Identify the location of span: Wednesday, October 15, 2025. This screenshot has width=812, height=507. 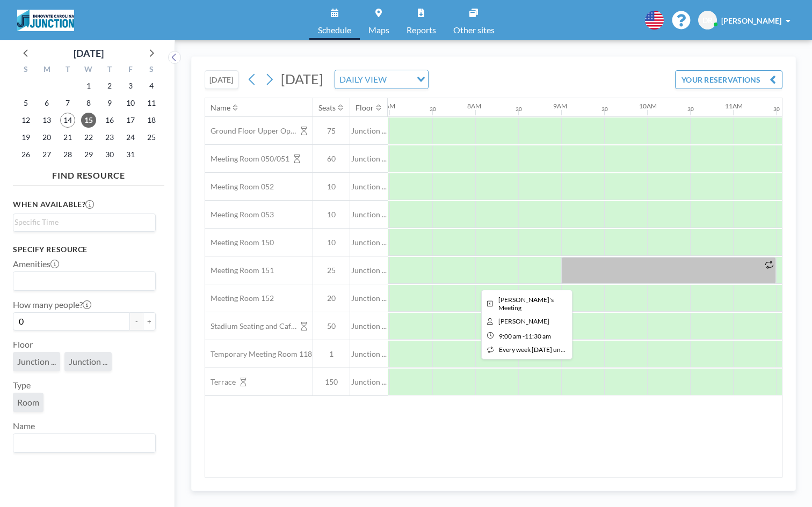
(89, 120).